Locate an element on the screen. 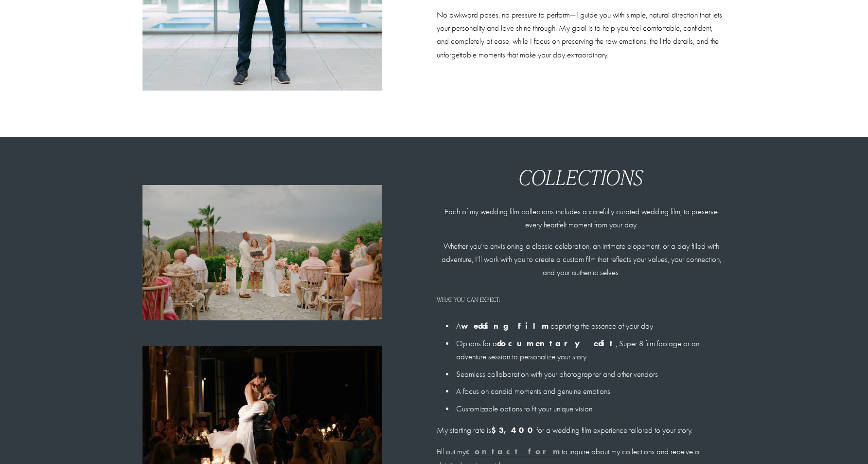 The image size is (868, 464). a: contact form is located at coordinates (514, 451).